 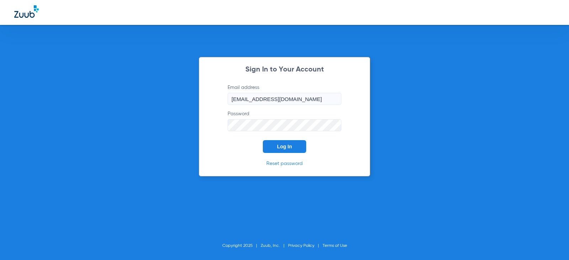 I want to click on input: Password, so click(x=285, y=125).